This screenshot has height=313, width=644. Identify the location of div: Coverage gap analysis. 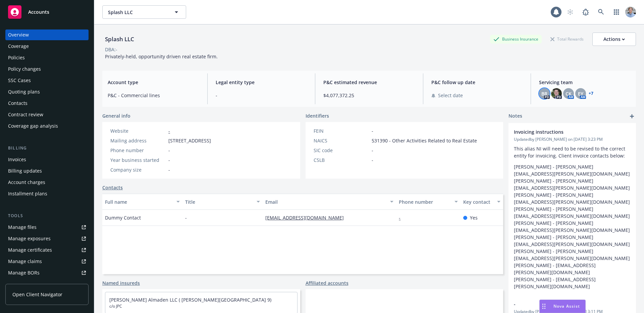
(33, 126).